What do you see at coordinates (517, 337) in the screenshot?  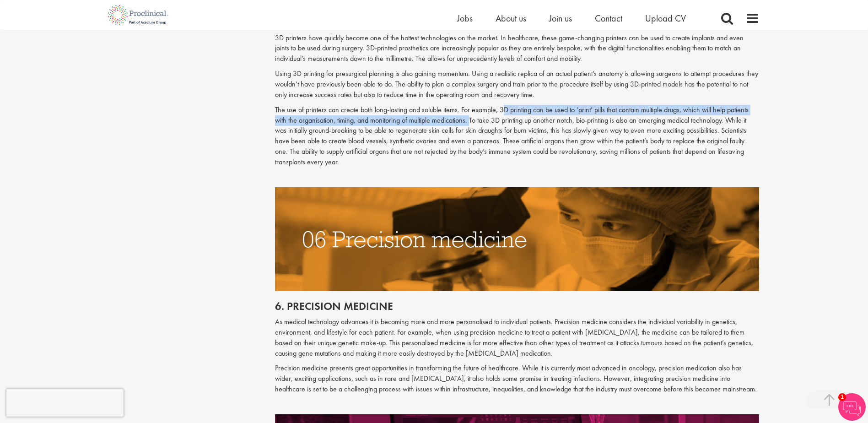 I see `p: As medical technology advances it is becoming more and more personalised to individual patients. ...` at bounding box center [517, 337].